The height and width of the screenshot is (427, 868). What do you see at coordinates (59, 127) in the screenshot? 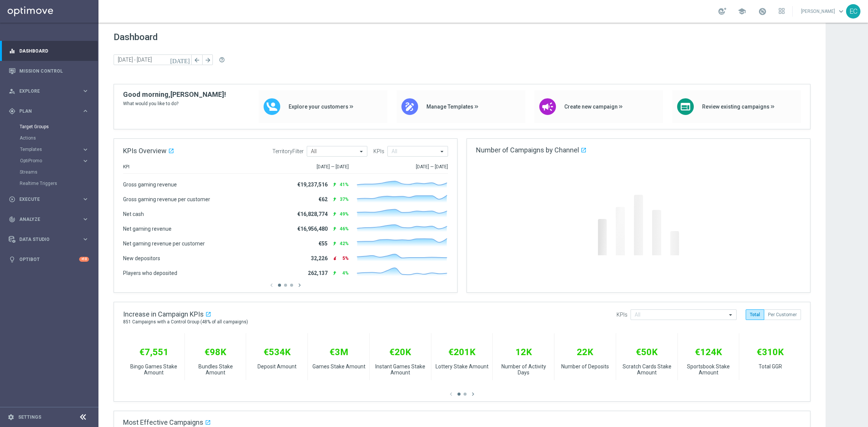
I see `div: Target Groups` at bounding box center [59, 127].